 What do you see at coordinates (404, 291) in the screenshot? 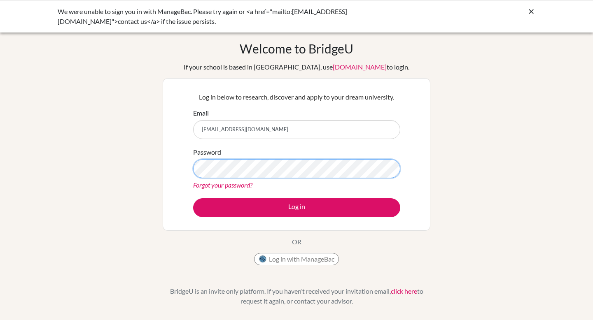
I see `a: click here` at bounding box center [404, 291].